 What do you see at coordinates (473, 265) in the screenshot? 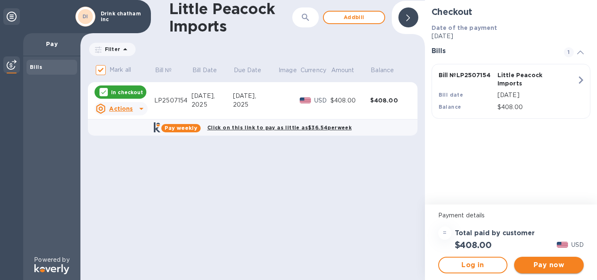
I see `span: Log in` at bounding box center [473, 265].